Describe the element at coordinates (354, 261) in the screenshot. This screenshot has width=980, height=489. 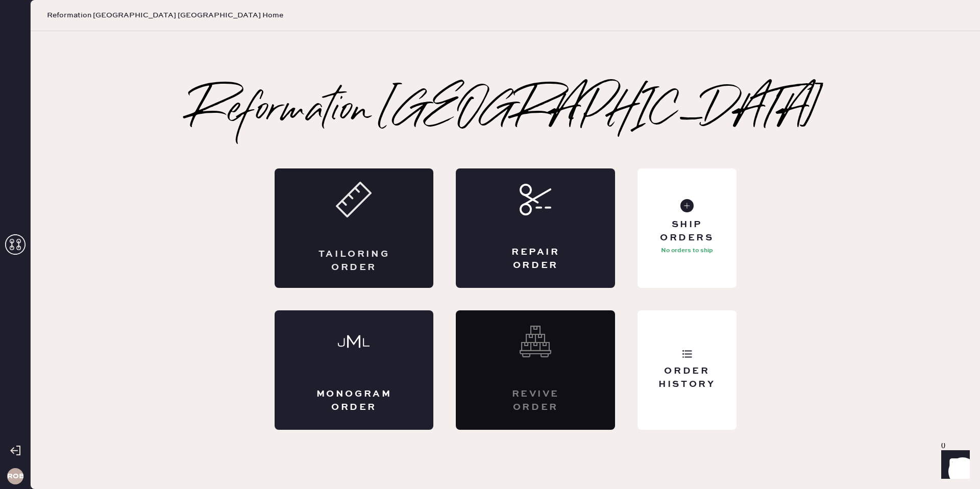
I see `div: Tailoring Order` at that location.